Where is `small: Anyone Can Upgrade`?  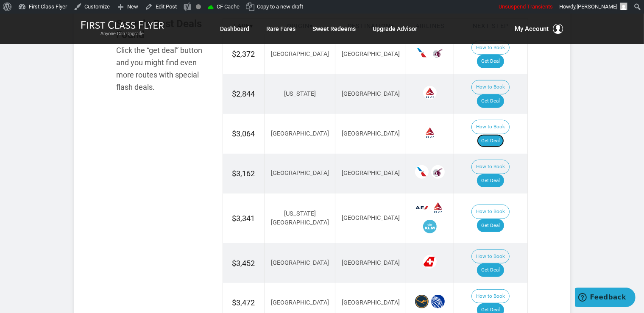 small: Anyone Can Upgrade is located at coordinates (122, 34).